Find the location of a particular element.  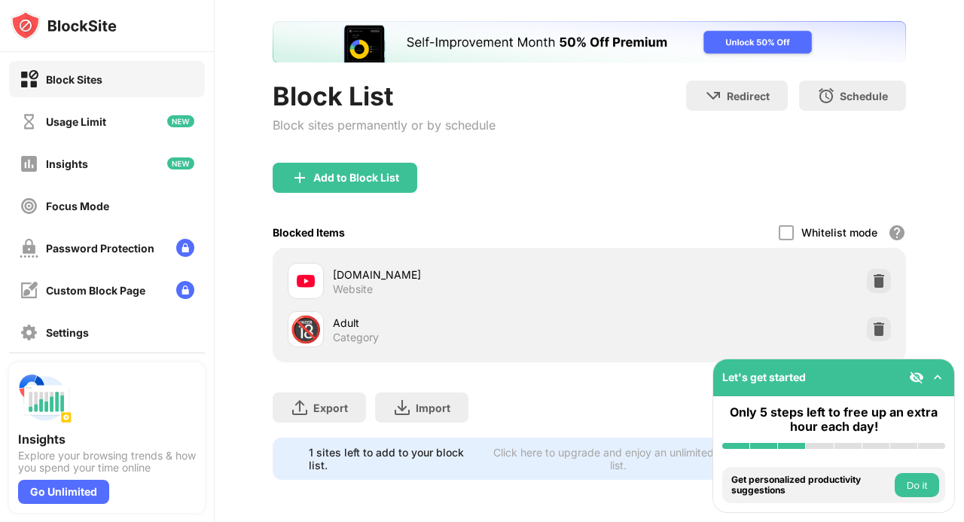

div: Whitelist mode is located at coordinates (839, 232).